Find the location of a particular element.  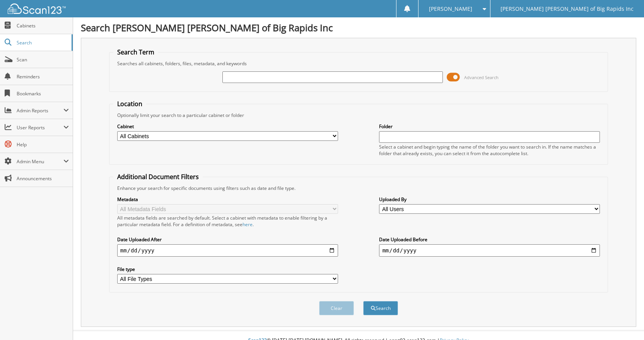

span: Scan is located at coordinates (42, 59).